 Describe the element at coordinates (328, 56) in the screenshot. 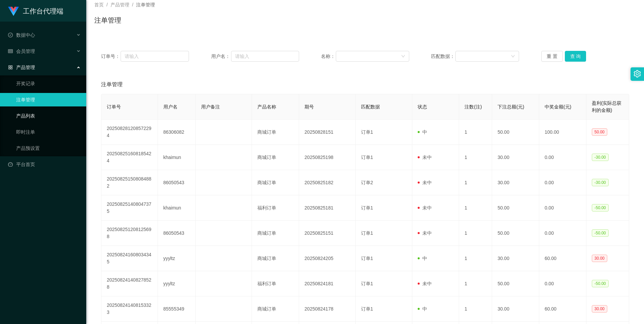

I see `span: 名称：` at that location.